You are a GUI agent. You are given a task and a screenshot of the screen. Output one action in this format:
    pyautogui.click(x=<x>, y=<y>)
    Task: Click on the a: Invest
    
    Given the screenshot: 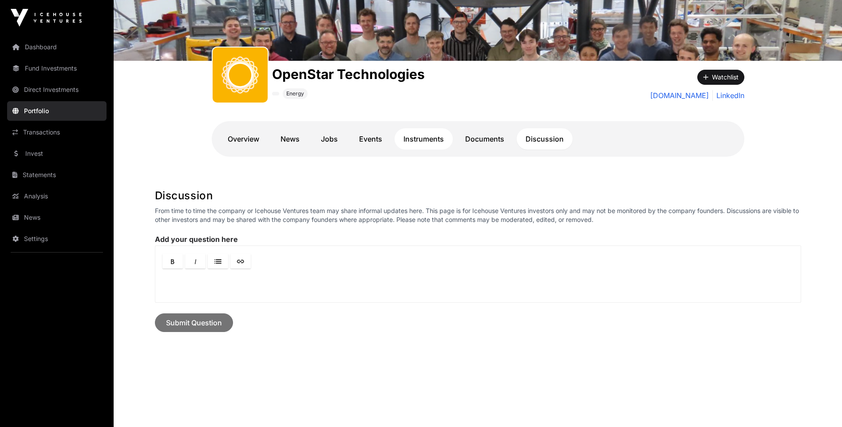 What is the action you would take?
    pyautogui.click(x=57, y=154)
    